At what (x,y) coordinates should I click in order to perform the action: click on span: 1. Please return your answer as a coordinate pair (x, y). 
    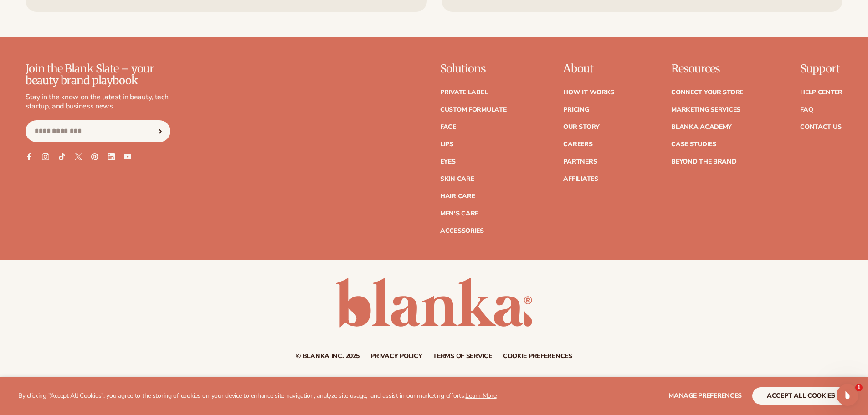
    Looking at the image, I should click on (859, 388).